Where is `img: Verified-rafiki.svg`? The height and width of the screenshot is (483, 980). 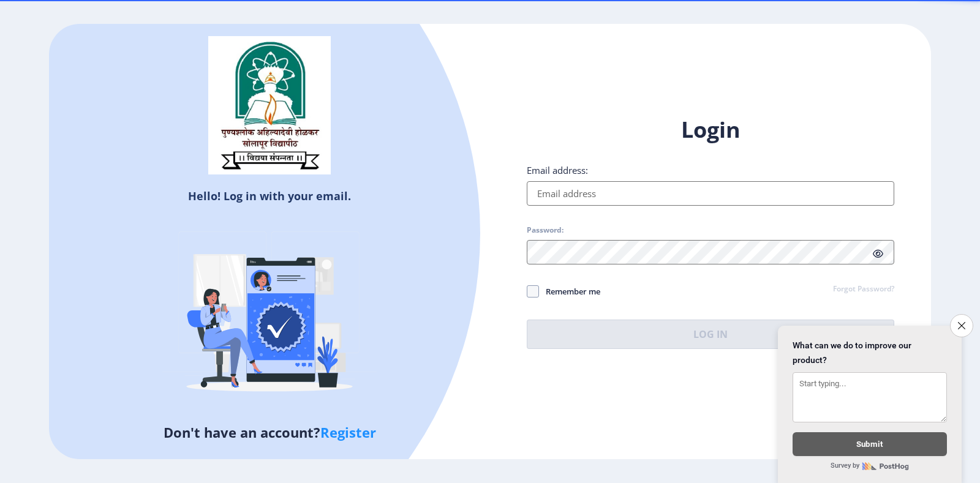 img: Verified-rafiki.svg is located at coordinates (269, 315).